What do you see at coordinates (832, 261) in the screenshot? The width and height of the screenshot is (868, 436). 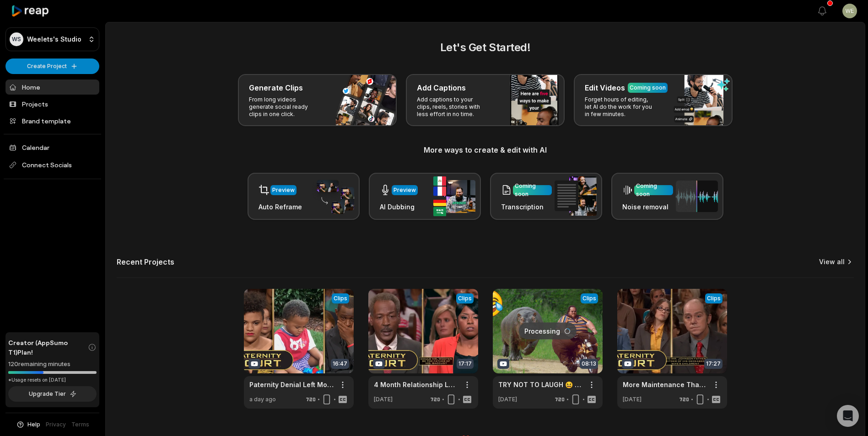 I see `a: View all` at bounding box center [832, 261].